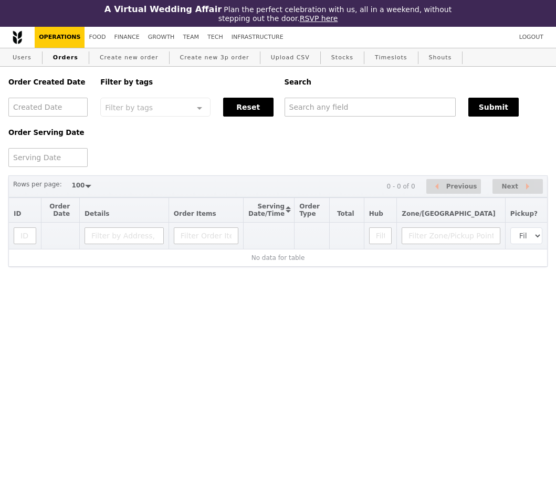 The height and width of the screenshot is (492, 556). I want to click on a: Growth, so click(161, 37).